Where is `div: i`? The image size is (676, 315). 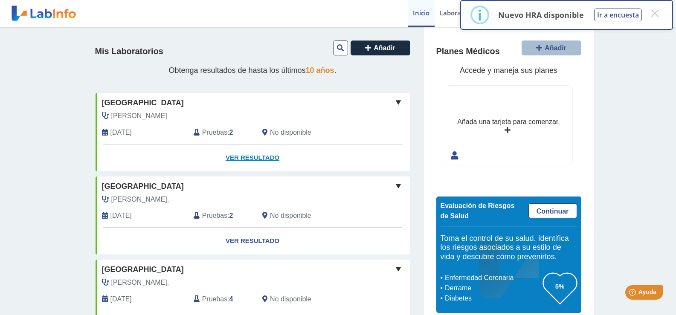
div: i is located at coordinates (480, 15).